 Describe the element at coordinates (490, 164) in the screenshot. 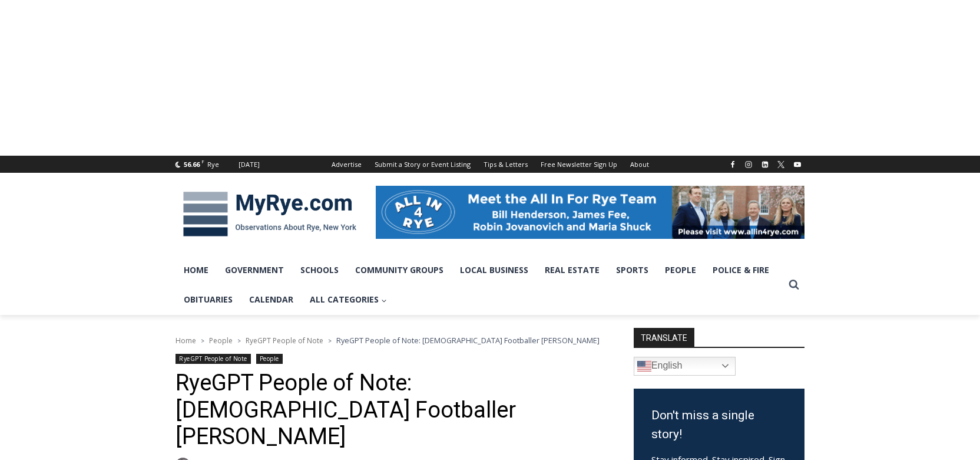

I see `nav: Secondary Navigation` at that location.